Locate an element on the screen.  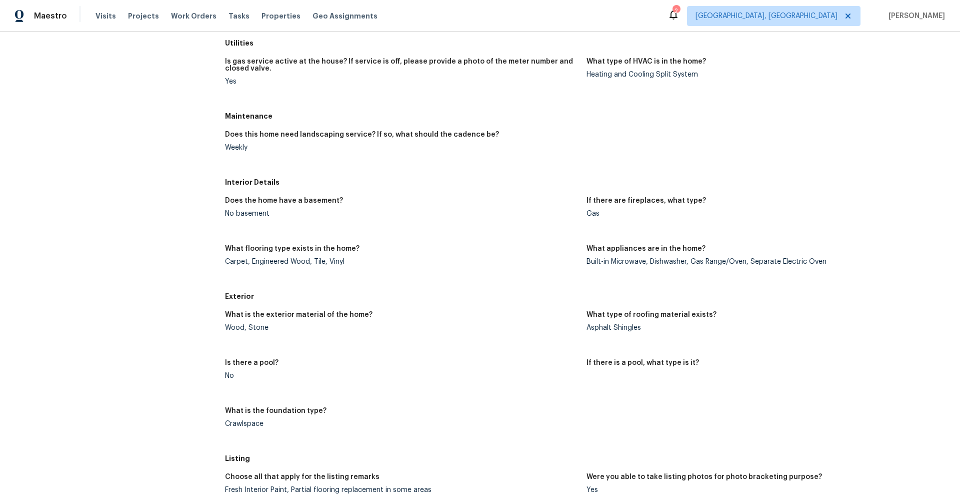
h5: What flooring type exists in the home? is located at coordinates (292, 249).